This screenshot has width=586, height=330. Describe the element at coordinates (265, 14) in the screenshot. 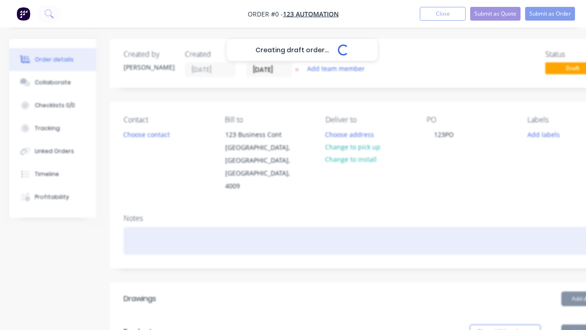

I see `span: Order #0 -` at that location.